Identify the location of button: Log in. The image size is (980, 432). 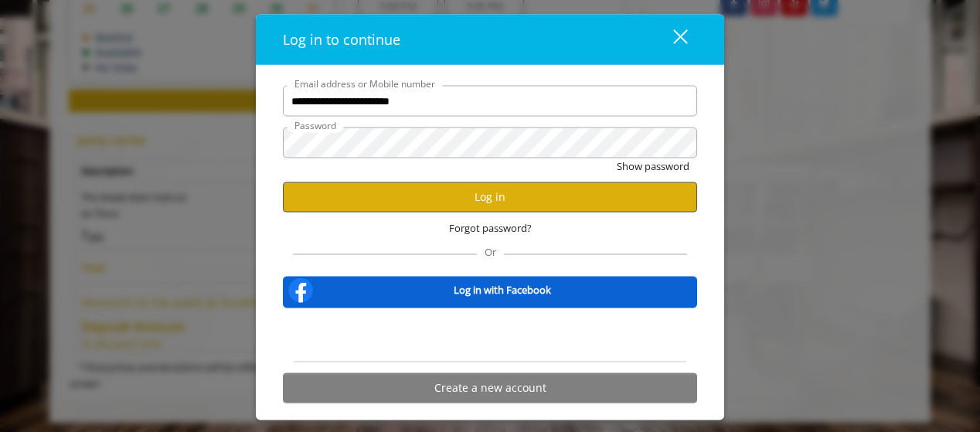
(490, 197).